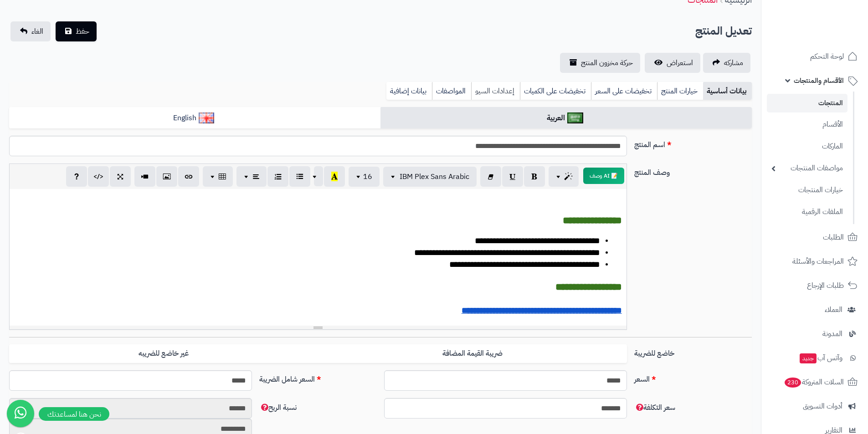 This screenshot has height=434, width=868. Describe the element at coordinates (607, 63) in the screenshot. I see `span: حركة مخزون المنتج` at that location.